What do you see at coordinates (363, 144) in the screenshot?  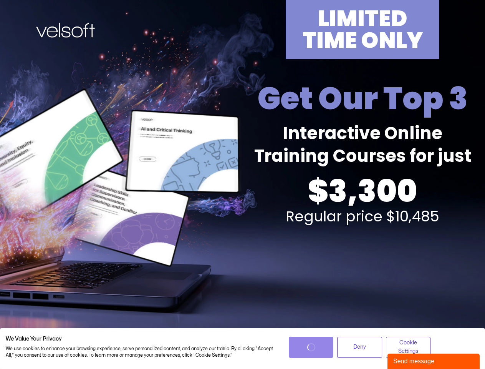 I see `h2: Interactive Online Training Courses for just` at bounding box center [363, 144].